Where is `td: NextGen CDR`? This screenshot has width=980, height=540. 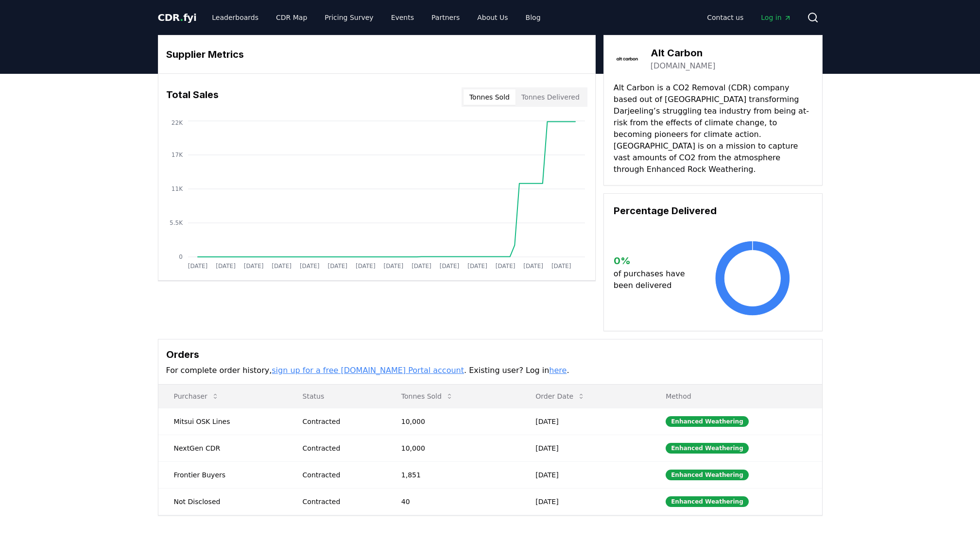 td: NextGen CDR is located at coordinates (223, 448).